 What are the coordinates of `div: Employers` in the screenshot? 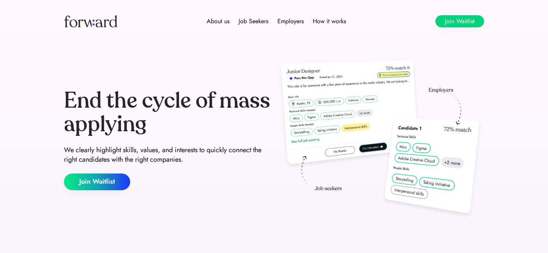 It's located at (290, 21).